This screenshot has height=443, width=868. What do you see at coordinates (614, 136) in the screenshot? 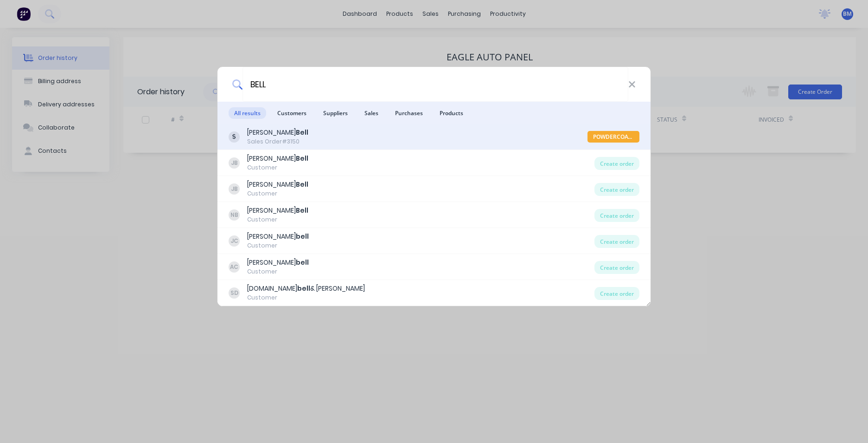
I see `div: POWDERCOATING` at bounding box center [614, 136].